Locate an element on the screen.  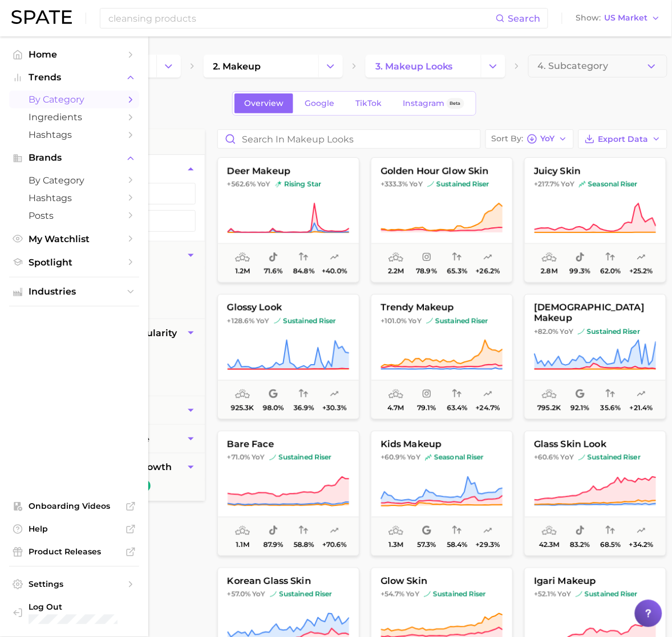
a: Ingredients is located at coordinates (74, 117).